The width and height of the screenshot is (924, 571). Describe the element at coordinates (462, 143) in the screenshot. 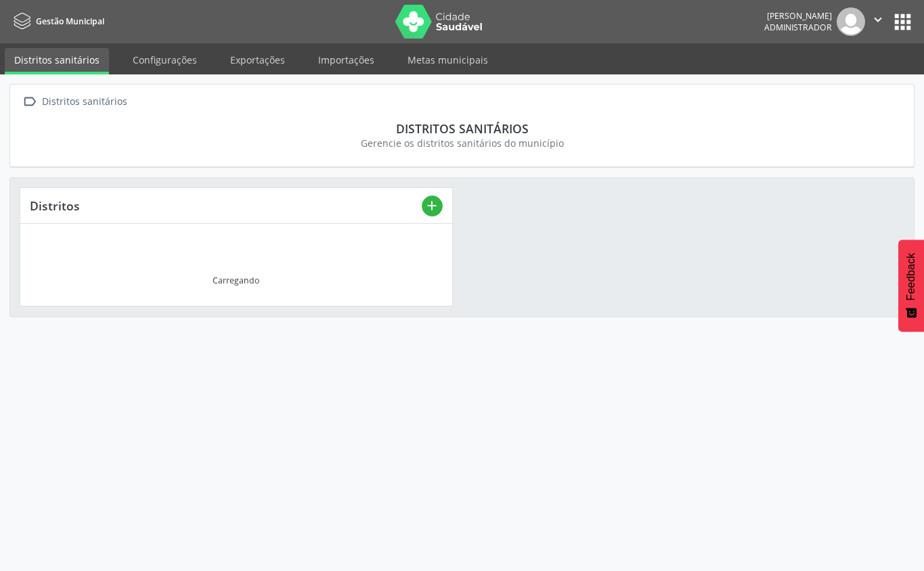

I see `div: Gerencie os distritos sanitários do município` at that location.